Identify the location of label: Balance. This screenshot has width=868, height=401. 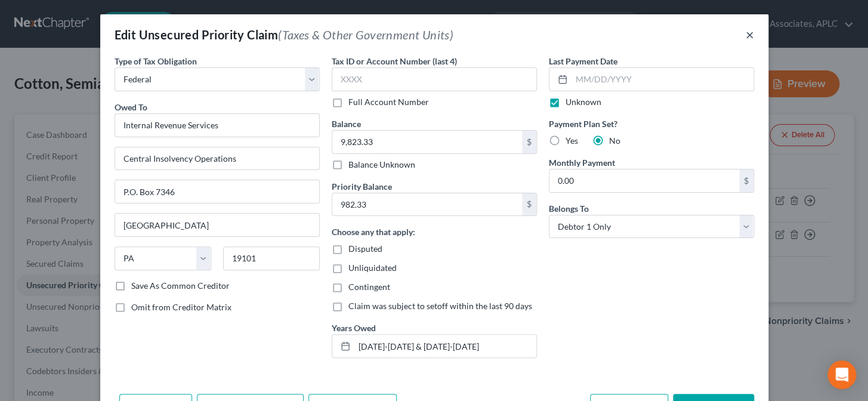
(346, 123).